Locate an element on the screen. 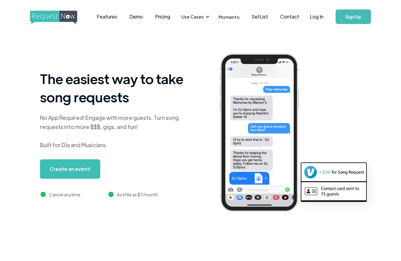  a: SetList is located at coordinates (260, 17).